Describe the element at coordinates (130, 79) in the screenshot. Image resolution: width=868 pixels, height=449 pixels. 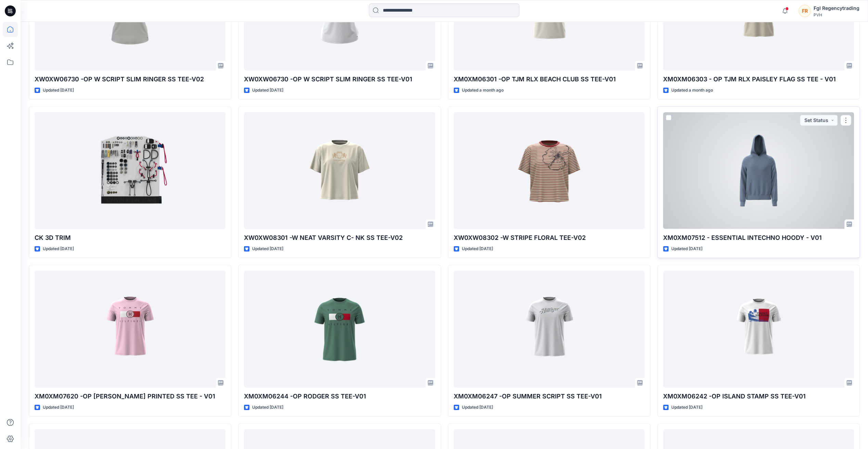
I see `p: XW0XW06730 -OP W SCRIPT SLIM RINGER SS TEE-V02` at that location.